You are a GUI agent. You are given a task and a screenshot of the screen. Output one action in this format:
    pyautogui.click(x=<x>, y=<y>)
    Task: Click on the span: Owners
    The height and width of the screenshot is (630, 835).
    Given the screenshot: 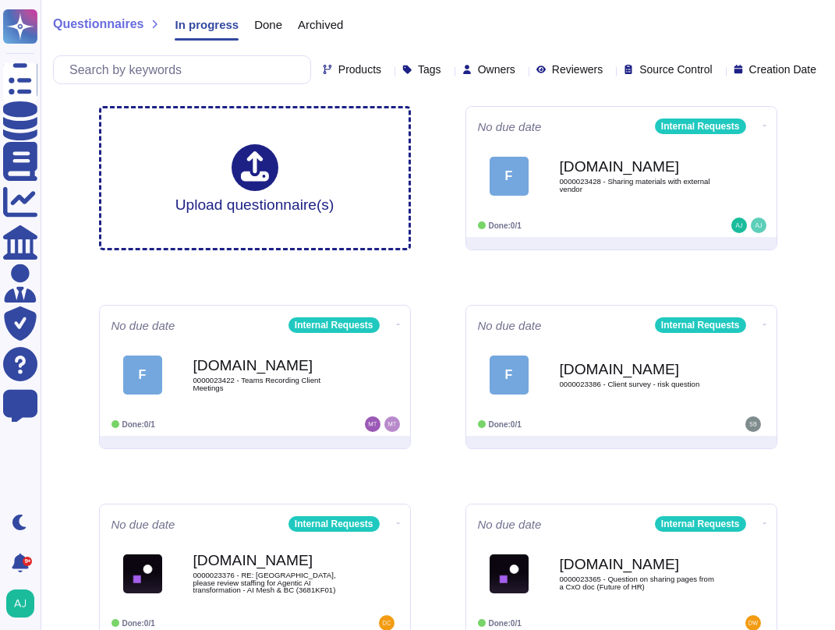 What is the action you would take?
    pyautogui.click(x=497, y=69)
    